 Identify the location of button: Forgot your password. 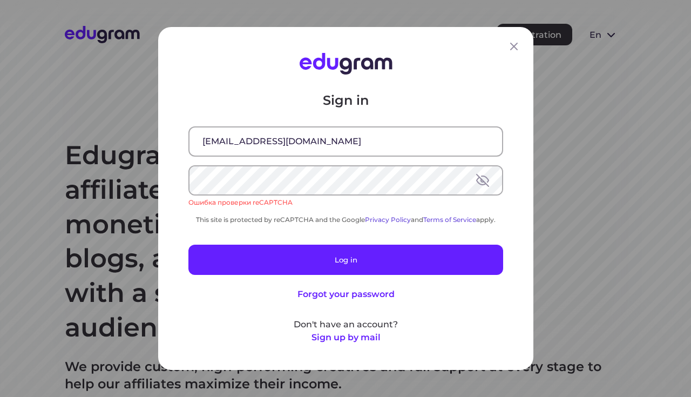
(345, 294).